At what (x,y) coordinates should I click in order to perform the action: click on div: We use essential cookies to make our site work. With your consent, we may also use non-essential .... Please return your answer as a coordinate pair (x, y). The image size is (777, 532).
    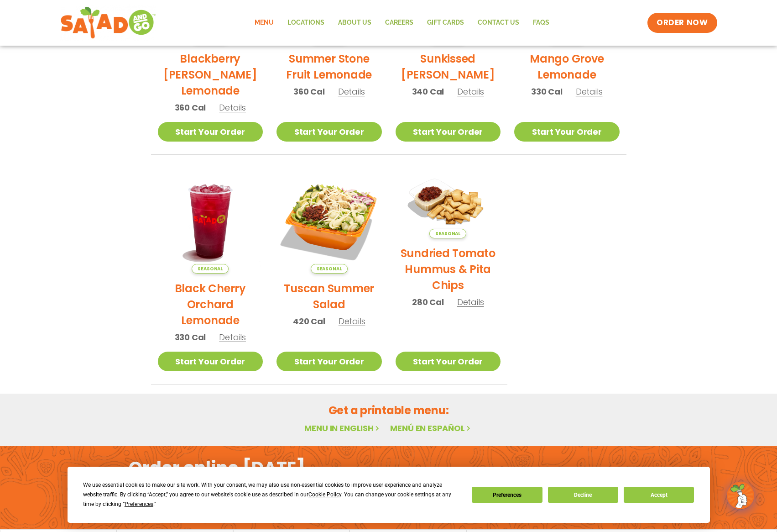
    Looking at the image, I should click on (272, 494).